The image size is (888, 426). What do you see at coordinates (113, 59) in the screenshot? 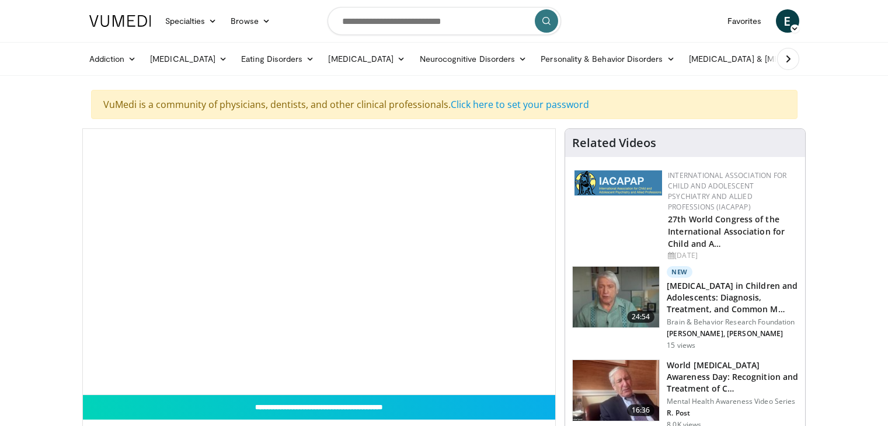
I see `a: Addiction` at bounding box center [113, 59].